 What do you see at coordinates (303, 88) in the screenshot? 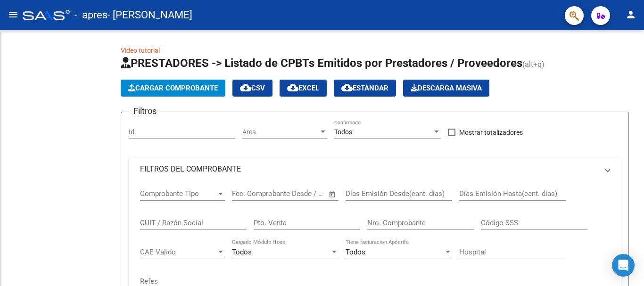
I see `span: EXCEL` at bounding box center [303, 88].